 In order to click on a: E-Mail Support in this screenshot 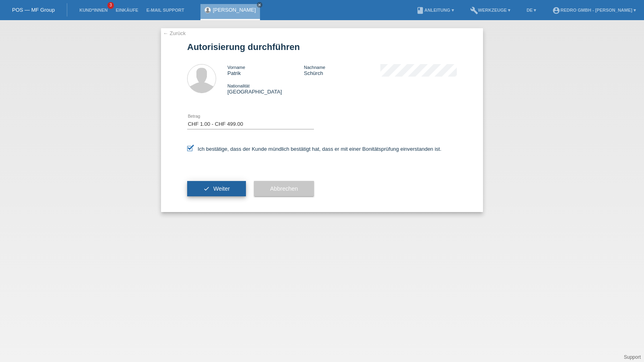, I will do `click(166, 10)`.